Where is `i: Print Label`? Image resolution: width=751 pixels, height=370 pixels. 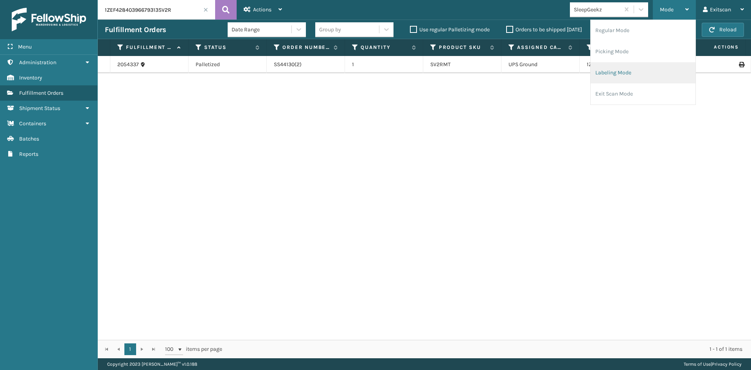 i: Print Label is located at coordinates (741, 65).